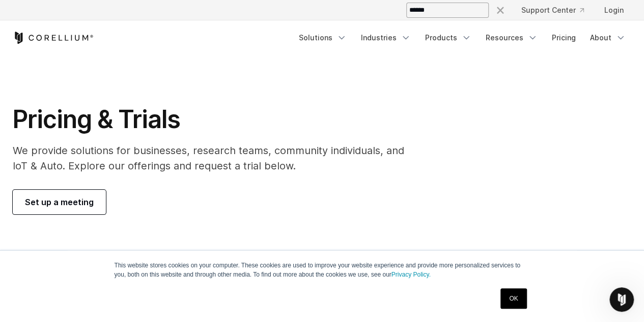 This screenshot has height=322, width=644. Describe the element at coordinates (500, 10) in the screenshot. I see `button: Search` at that location.